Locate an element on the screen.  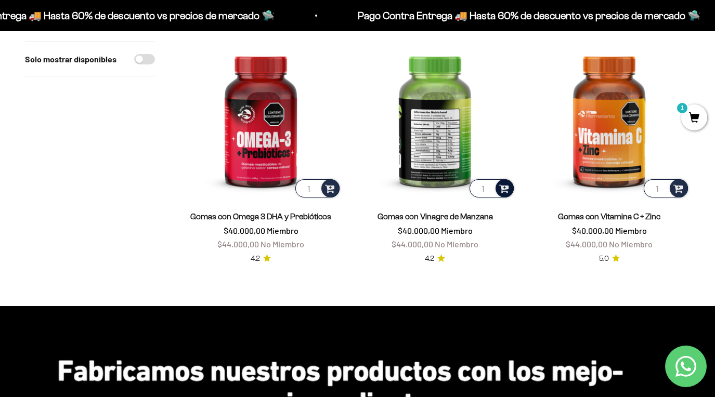
a: Gomas con Vinagre de Manzana is located at coordinates (435, 216).